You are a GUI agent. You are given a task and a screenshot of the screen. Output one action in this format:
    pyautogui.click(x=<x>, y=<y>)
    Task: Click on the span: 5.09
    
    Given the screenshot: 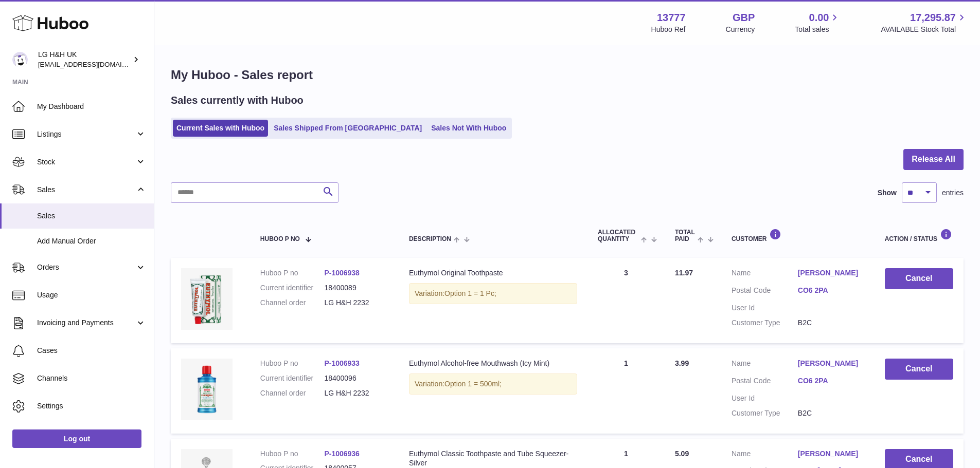 What is the action you would take?
    pyautogui.click(x=682, y=454)
    